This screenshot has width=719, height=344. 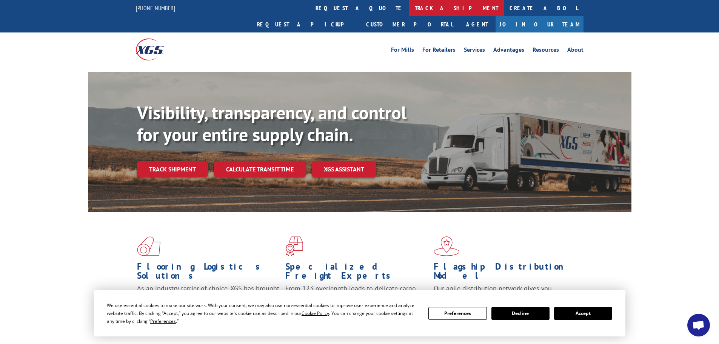 What do you see at coordinates (439, 51) in the screenshot?
I see `a: For Retailers` at bounding box center [439, 51].